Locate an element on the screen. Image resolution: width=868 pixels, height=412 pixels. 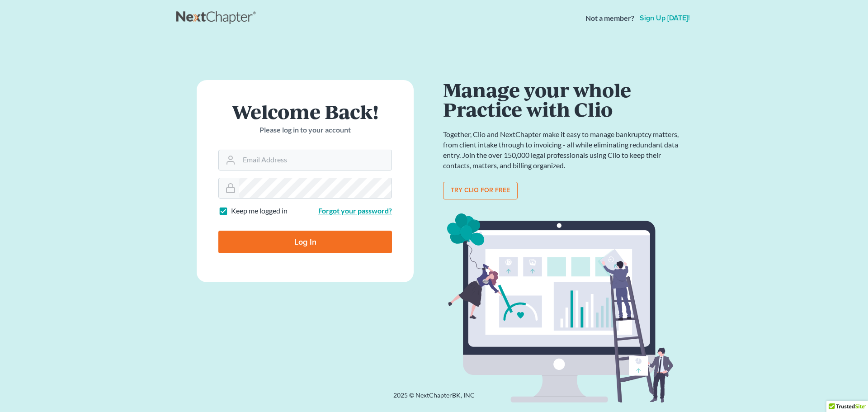
label: Keep me logged in is located at coordinates (259, 211).